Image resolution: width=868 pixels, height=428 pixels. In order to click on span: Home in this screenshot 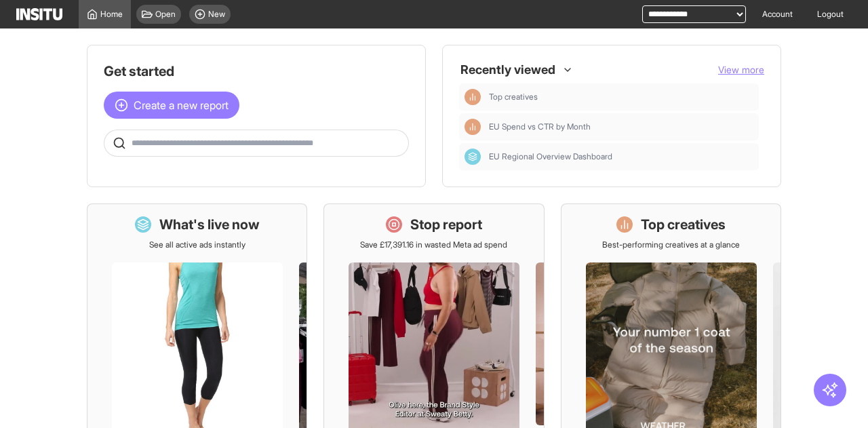, I will do `click(111, 15)`.